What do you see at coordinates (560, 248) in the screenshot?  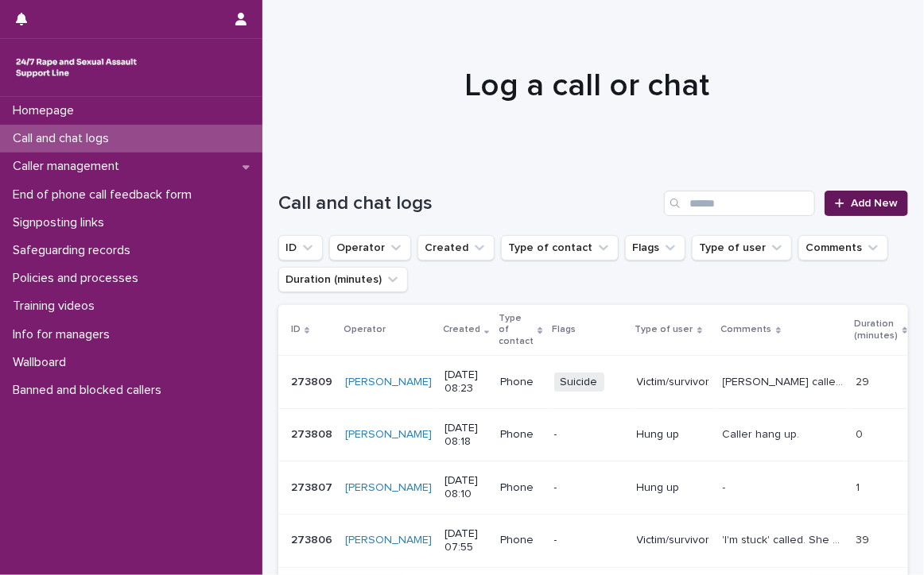 I see `button: Type of contact` at bounding box center [560, 248].